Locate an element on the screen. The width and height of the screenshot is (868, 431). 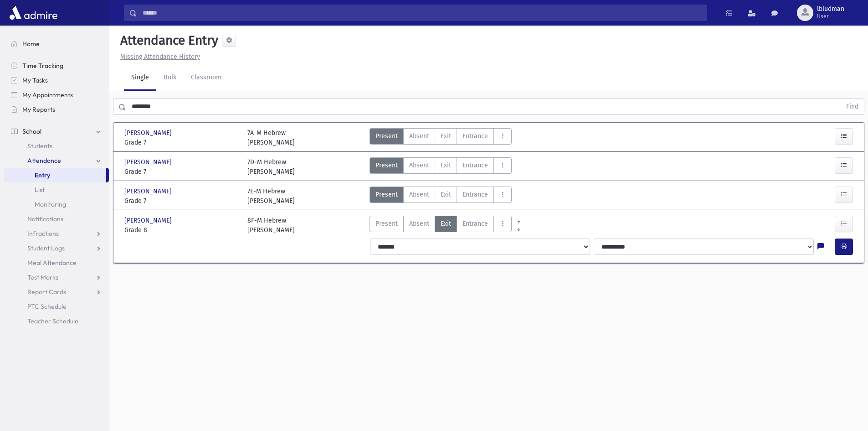
a: My Appointments is located at coordinates (56, 95).